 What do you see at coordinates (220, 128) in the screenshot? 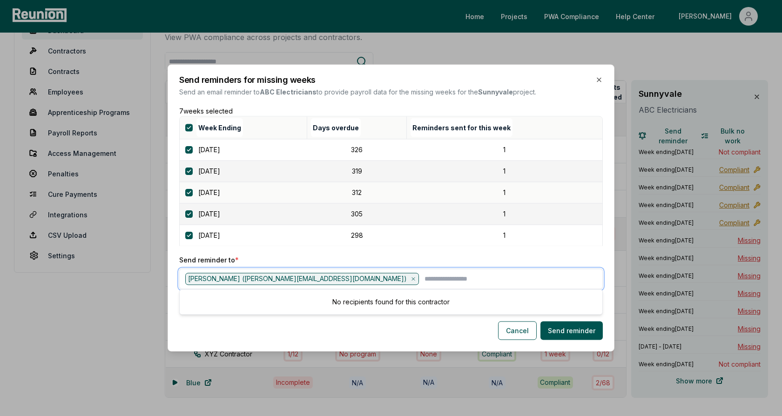
I see `button: Week Ending` at bounding box center [220, 128].